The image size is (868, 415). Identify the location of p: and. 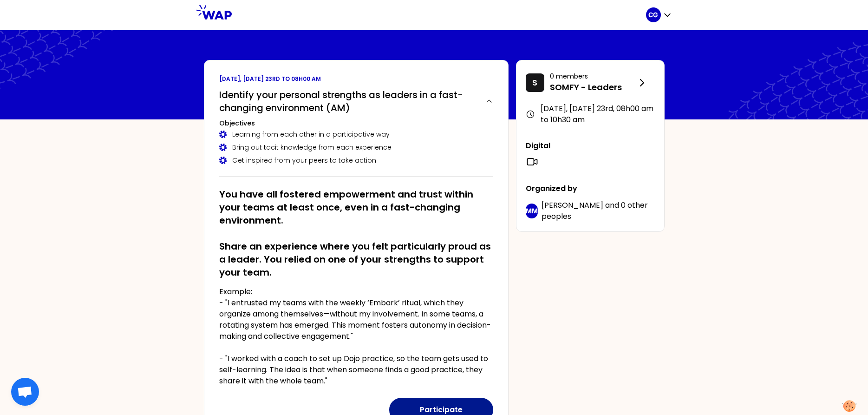
(598, 211).